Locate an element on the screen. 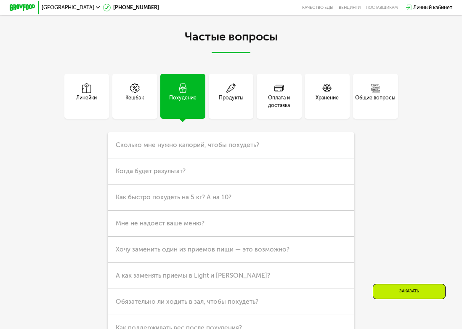 The width and height of the screenshot is (462, 329). span: Обязательно ли ходить в зал, чтобы похудеть? is located at coordinates (187, 301).